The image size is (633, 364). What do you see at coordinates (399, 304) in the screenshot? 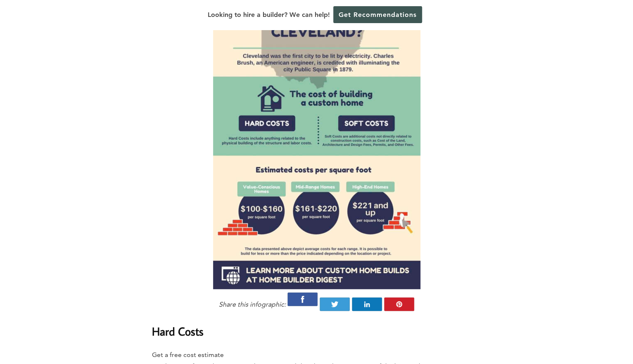
I see `img: Pnterest-Share-Icon.png` at bounding box center [399, 304].